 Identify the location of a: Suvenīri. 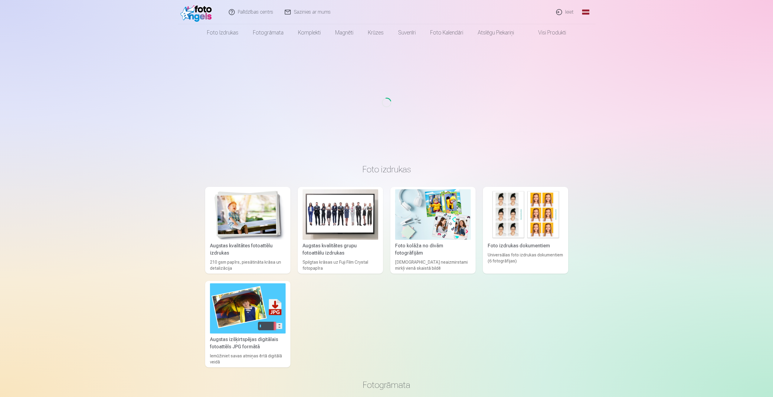
(407, 33).